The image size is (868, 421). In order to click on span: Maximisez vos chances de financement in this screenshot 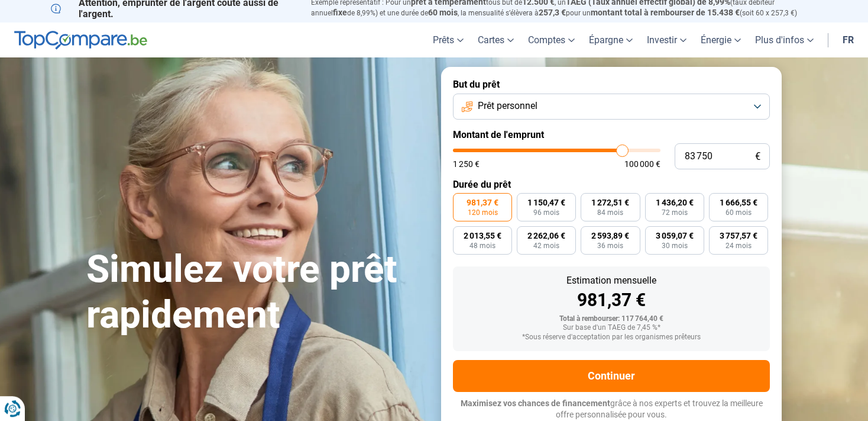, I will do `click(535, 403)`.